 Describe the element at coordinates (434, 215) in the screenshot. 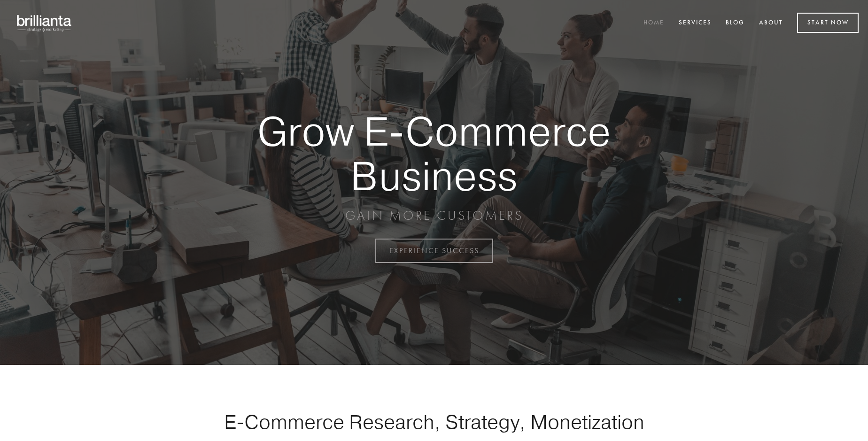

I see `p: GAIN MORE CUSTOMERS` at that location.